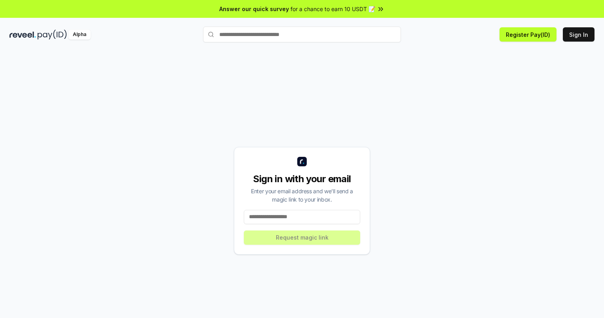 The image size is (604, 318). Describe the element at coordinates (579, 34) in the screenshot. I see `button: Sign In` at that location.